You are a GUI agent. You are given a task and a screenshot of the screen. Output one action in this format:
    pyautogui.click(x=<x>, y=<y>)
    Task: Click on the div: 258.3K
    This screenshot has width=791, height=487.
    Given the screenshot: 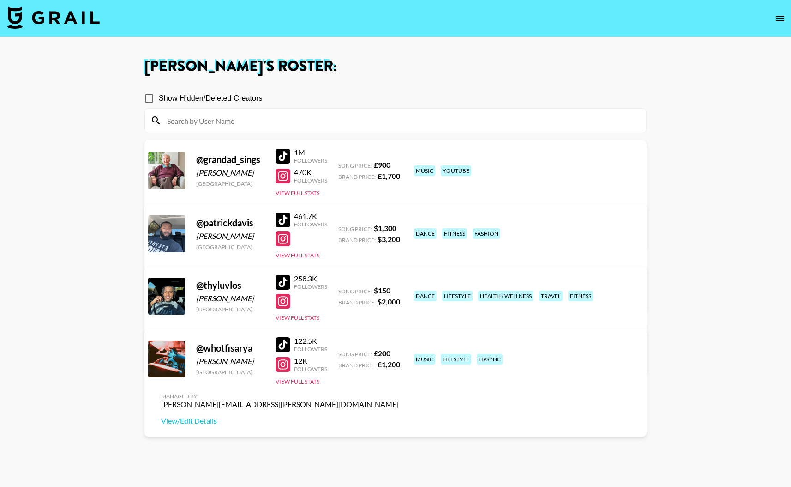 What is the action you would take?
    pyautogui.click(x=311, y=278)
    